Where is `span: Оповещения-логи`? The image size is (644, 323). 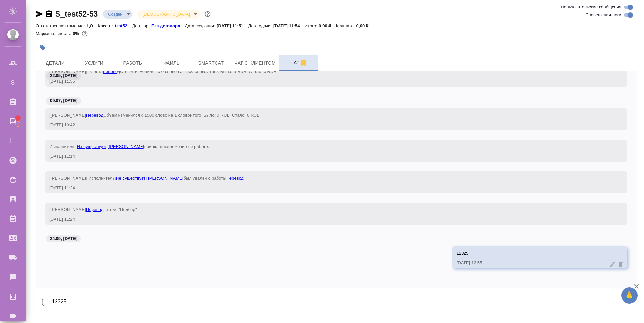 span: Оповещения-логи is located at coordinates (603, 15).